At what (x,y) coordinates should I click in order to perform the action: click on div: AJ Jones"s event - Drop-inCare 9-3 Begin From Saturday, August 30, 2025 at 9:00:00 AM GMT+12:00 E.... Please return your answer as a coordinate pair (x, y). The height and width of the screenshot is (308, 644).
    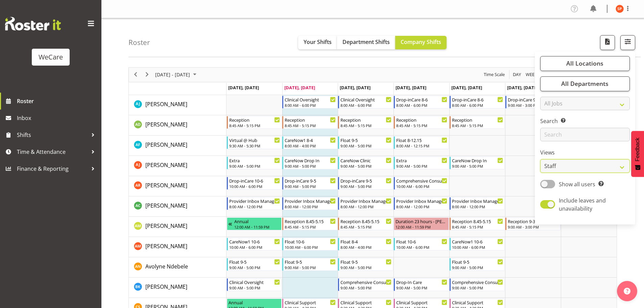
    Looking at the image, I should click on (533, 102).